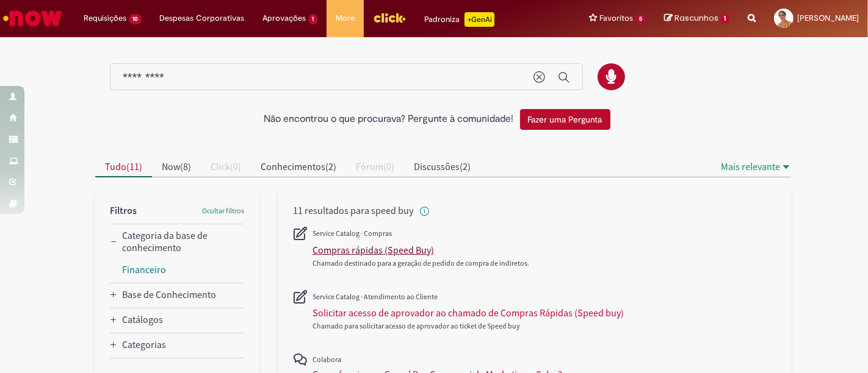  What do you see at coordinates (459, 20) in the screenshot?
I see `div: Padroniza` at bounding box center [459, 20].